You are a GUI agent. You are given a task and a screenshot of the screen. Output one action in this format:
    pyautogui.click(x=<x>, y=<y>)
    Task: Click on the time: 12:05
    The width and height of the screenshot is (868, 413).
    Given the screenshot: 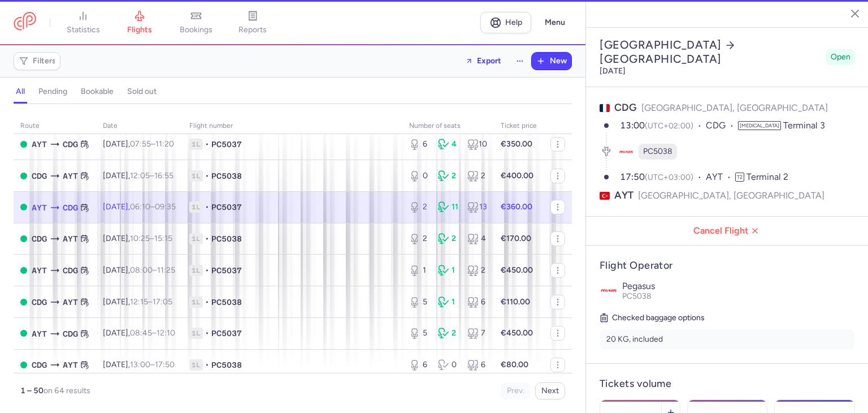 What is the action you would take?
    pyautogui.click(x=140, y=175)
    